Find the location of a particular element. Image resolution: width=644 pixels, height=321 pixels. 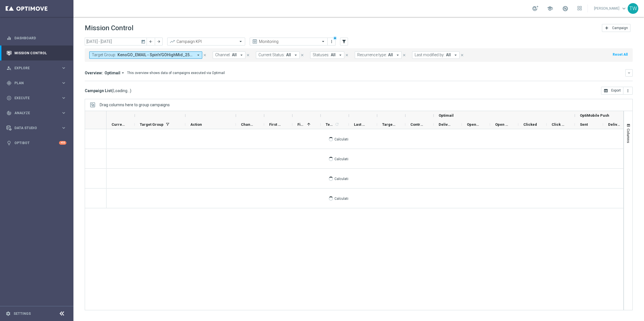

span: Clicked is located at coordinates (530, 124).